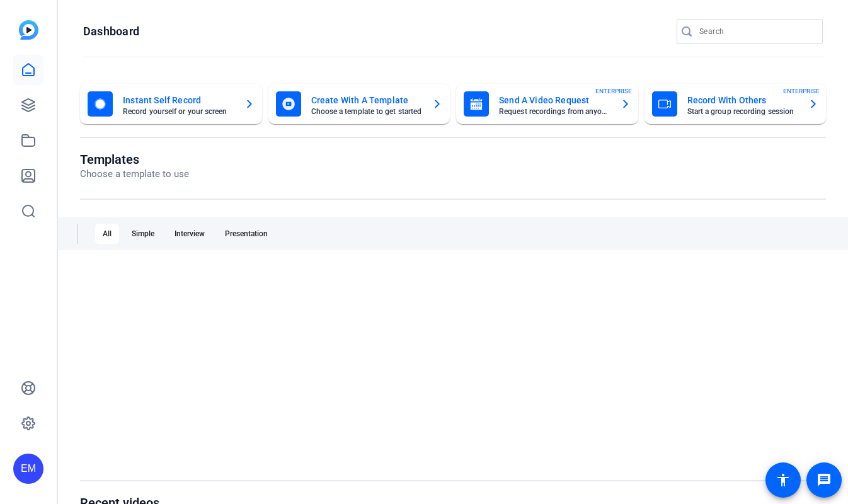 This screenshot has height=504, width=848. Describe the element at coordinates (134, 159) in the screenshot. I see `h1: Templates` at that location.